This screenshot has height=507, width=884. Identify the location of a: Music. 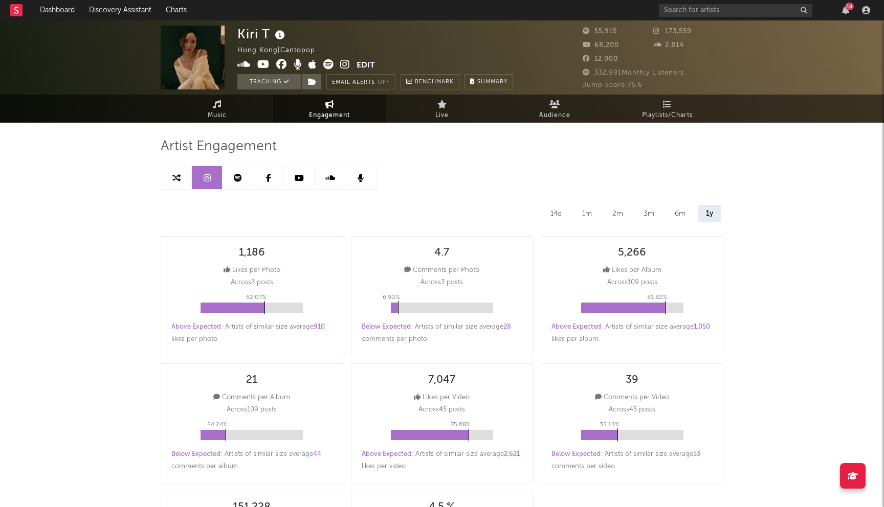
(217, 108).